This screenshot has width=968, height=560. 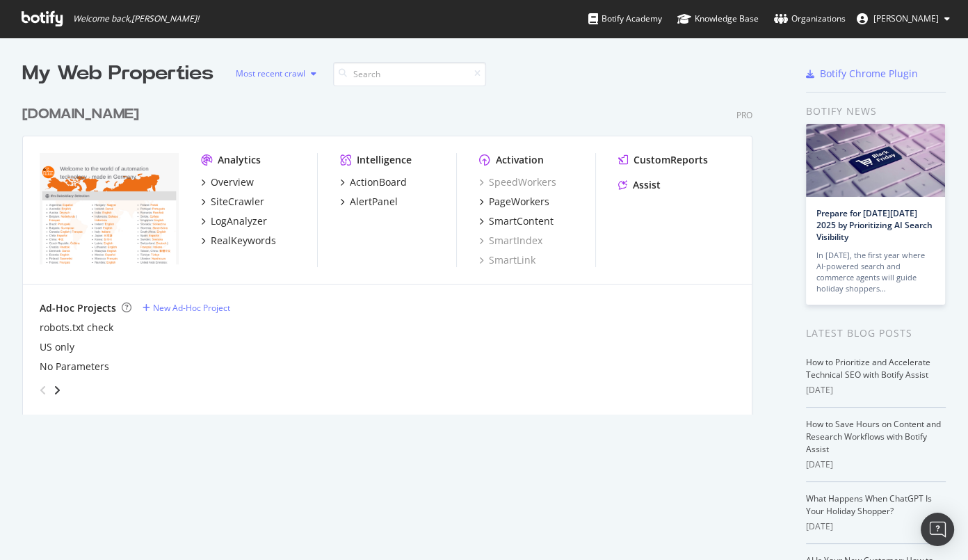 What do you see at coordinates (239, 160) in the screenshot?
I see `div: Analytics` at bounding box center [239, 160].